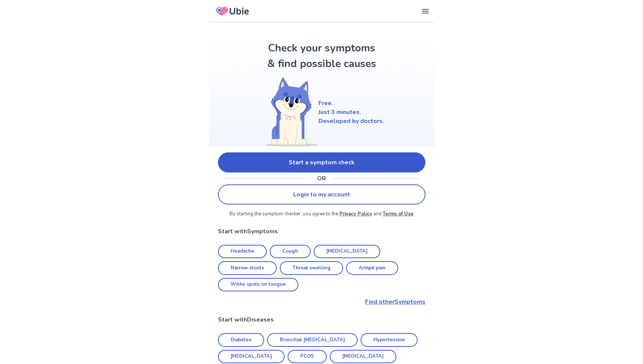  I want to click on p: By starting the symptom checker, you agree to the and, so click(322, 214).